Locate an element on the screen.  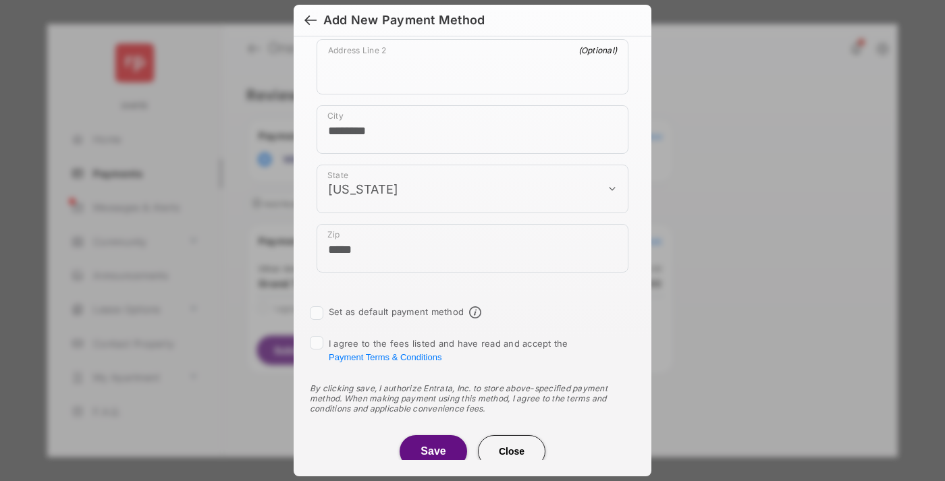
button: Close is located at coordinates (512, 451).